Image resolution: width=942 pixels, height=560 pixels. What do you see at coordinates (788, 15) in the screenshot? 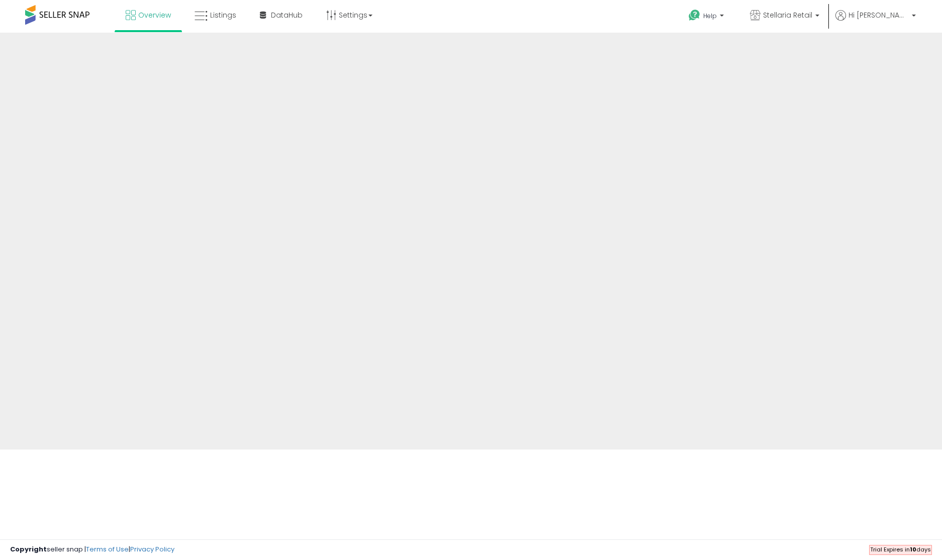
I see `span: Stellaria Retail` at bounding box center [788, 15].